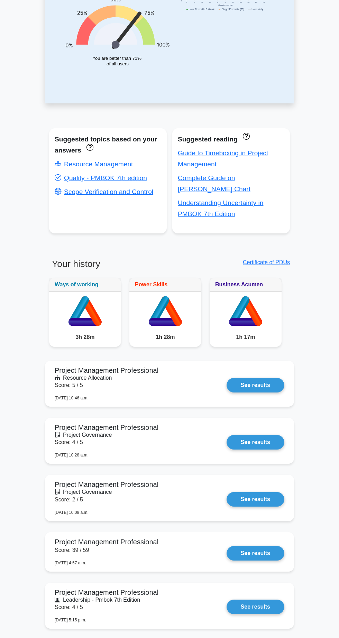 The image size is (339, 638). Describe the element at coordinates (246, 337) in the screenshot. I see `div: 1h 17m` at that location.